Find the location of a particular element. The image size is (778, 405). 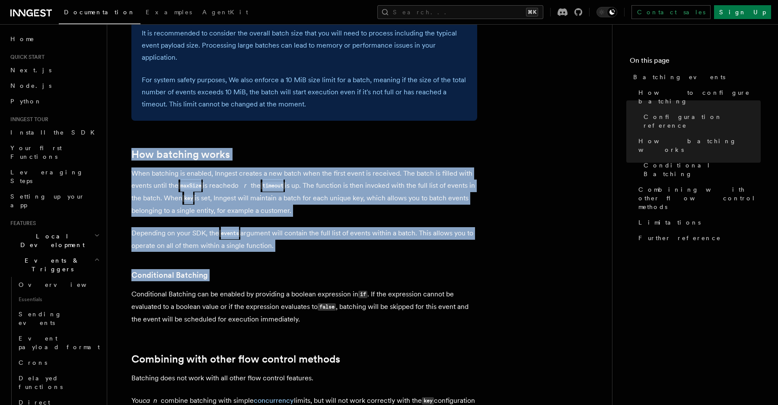

button: Local Development is located at coordinates (54, 240).